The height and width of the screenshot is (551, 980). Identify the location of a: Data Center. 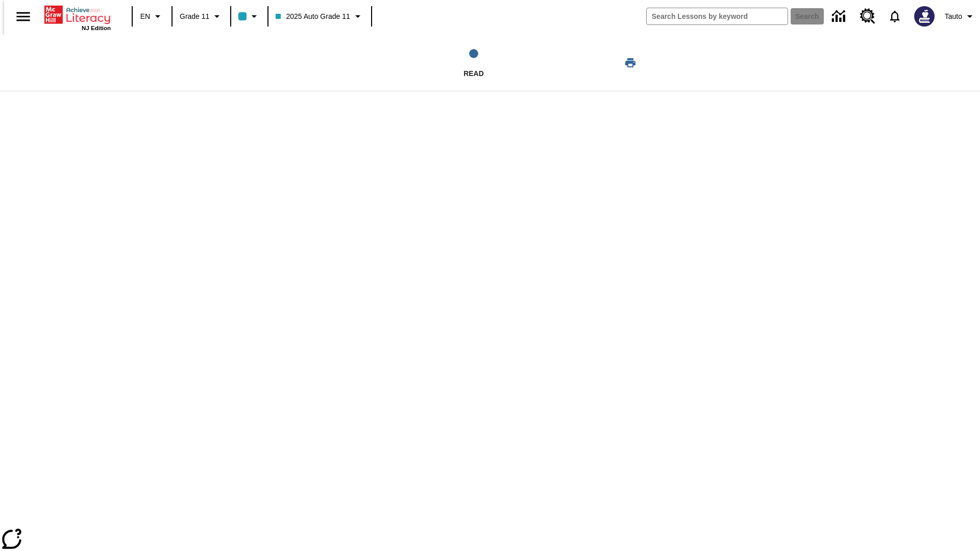
(840, 17).